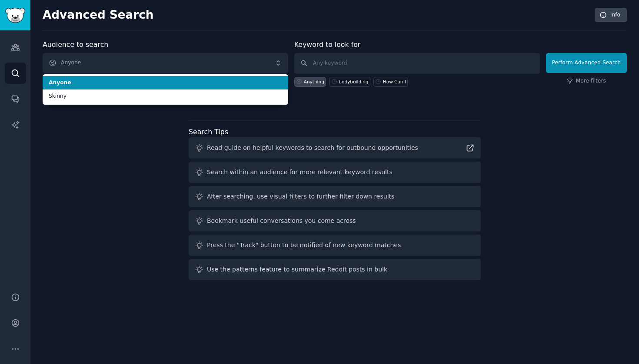 The width and height of the screenshot is (639, 364). What do you see at coordinates (75, 44) in the screenshot?
I see `label: Audience to search` at bounding box center [75, 44].